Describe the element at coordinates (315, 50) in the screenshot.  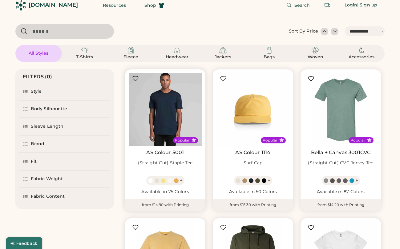
I see `img: Woven Icon` at that location.